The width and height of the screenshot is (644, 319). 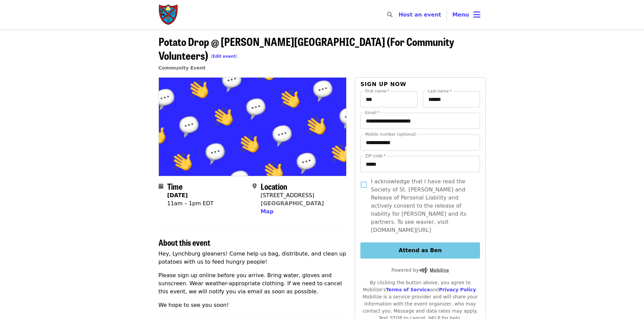 What do you see at coordinates (451, 99) in the screenshot?
I see `input: Last name` at bounding box center [451, 99].